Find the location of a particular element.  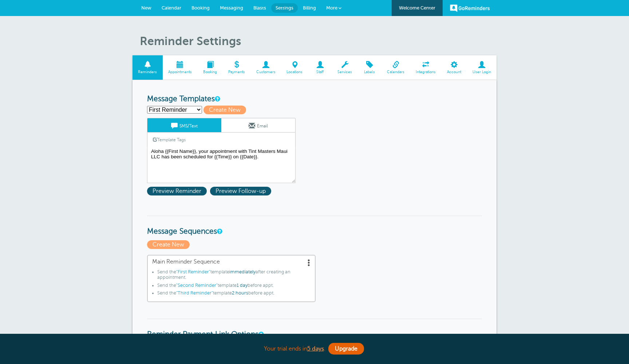

span: "Third Reminder" is located at coordinates (194, 293).